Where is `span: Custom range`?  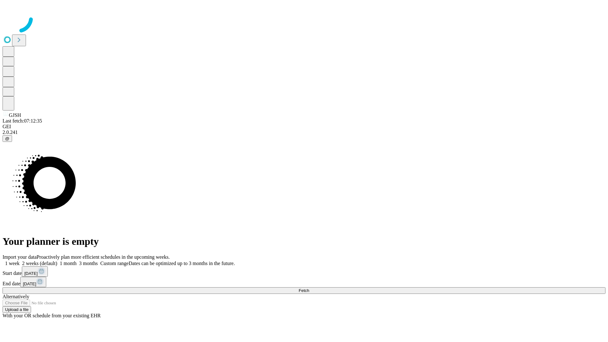
span: Custom range is located at coordinates (114, 263).